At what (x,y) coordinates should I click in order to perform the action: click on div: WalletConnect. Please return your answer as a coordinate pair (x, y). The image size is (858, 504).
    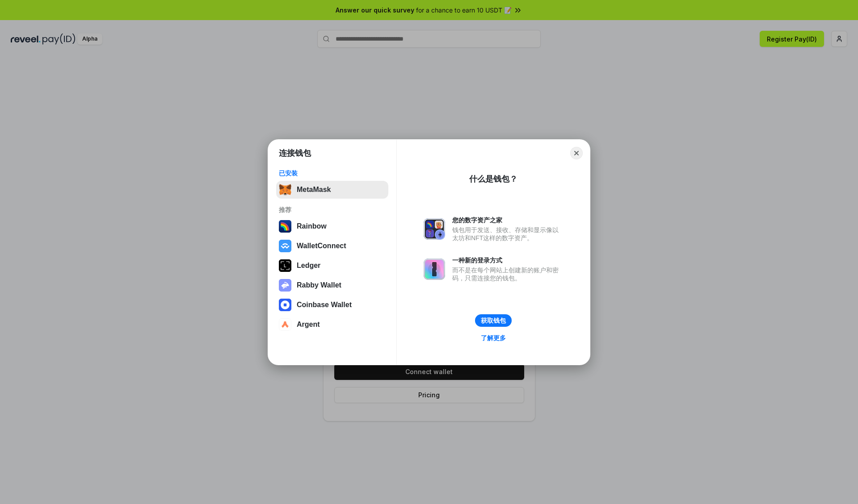
    Looking at the image, I should click on (322, 246).